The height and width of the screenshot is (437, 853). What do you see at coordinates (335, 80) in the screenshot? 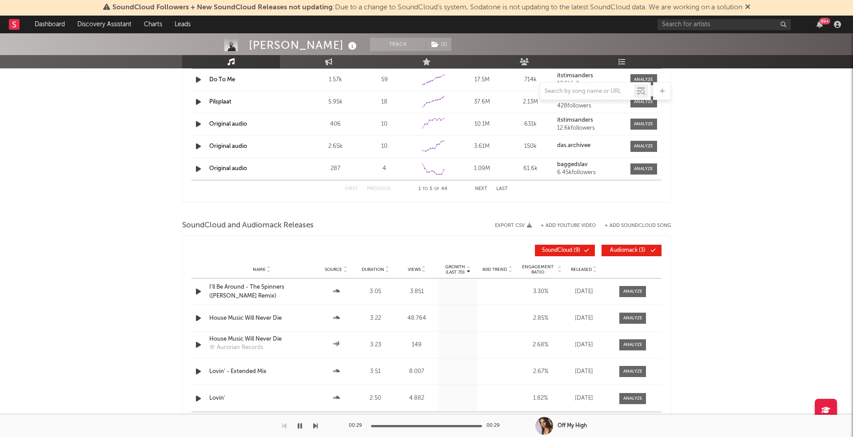
I see `div: 1.57k` at bounding box center [335, 80].